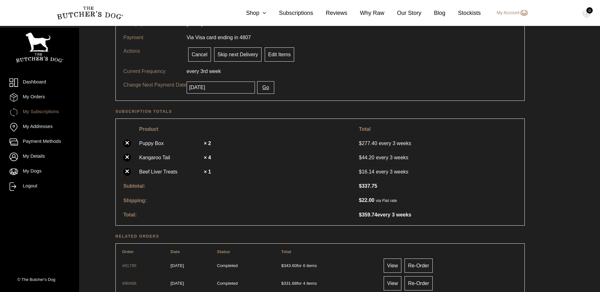 The height and width of the screenshot is (292, 600). I want to click on a: Logout, so click(40, 187).